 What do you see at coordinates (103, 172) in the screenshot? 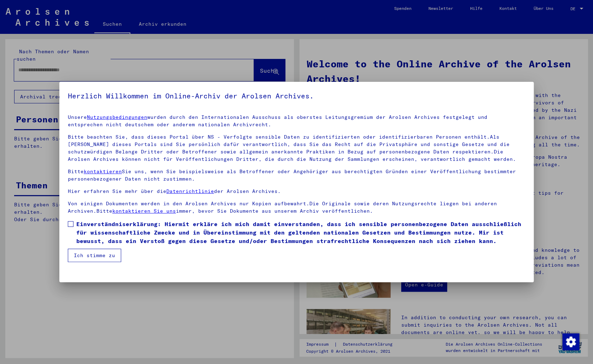
I see `a: kontaktieren` at bounding box center [103, 172].